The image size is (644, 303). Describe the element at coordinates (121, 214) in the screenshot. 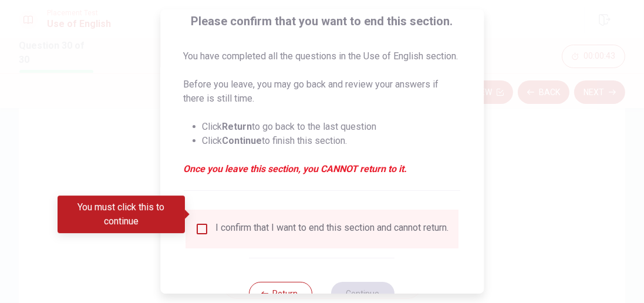

I see `div: You must click this to continue` at that location.